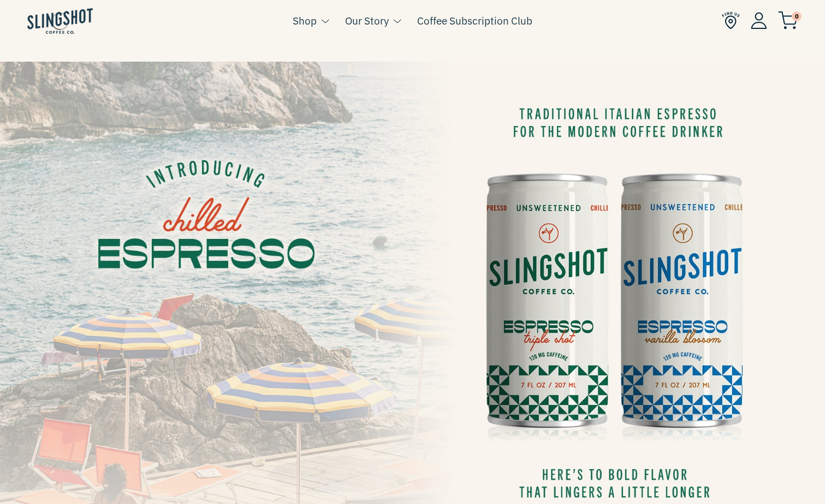 The image size is (825, 504). Describe the element at coordinates (367, 21) in the screenshot. I see `a: Our Story` at that location.